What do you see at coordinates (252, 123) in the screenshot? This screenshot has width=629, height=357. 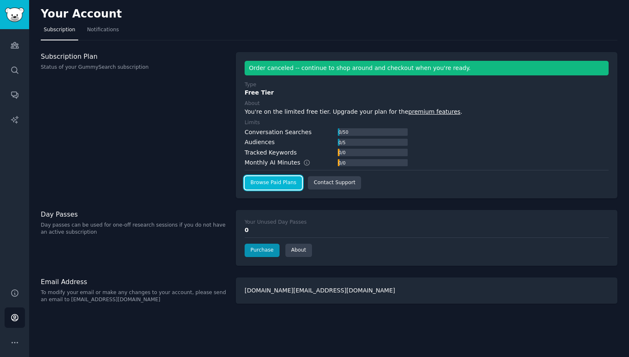 I see `div: Limits` at bounding box center [252, 123].